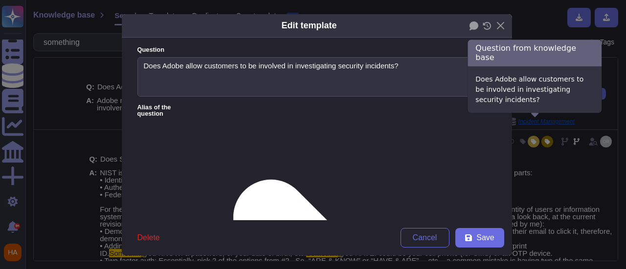  I want to click on h3: Question from knowledge base, so click(534, 53).